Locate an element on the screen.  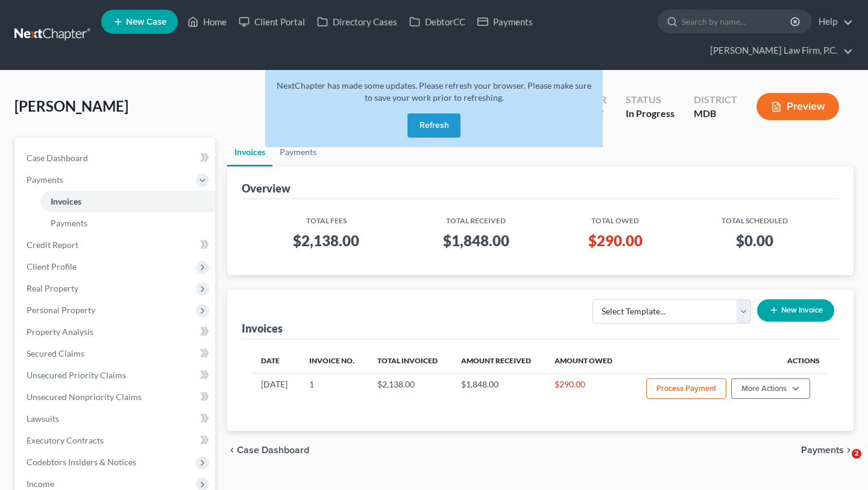
a: Lawsuits is located at coordinates (116, 419).